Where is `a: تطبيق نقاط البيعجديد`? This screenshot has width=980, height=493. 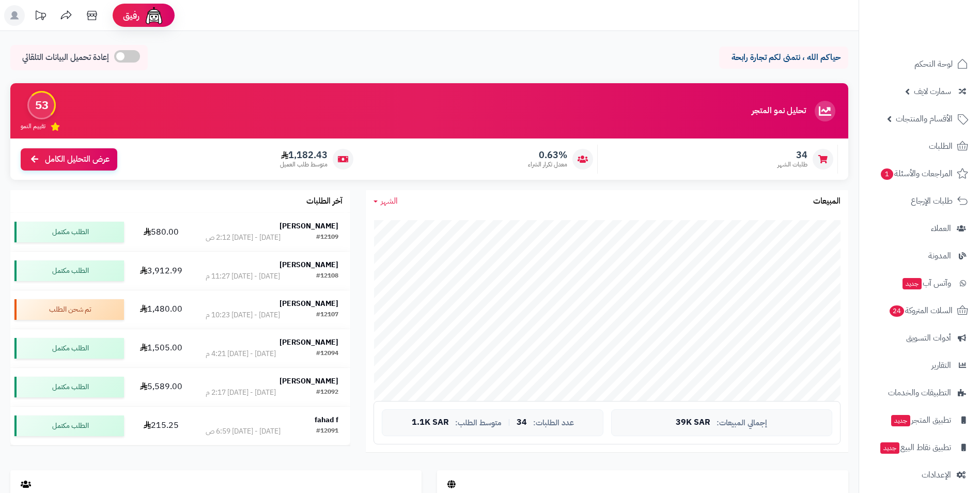
a: تطبيق نقاط البيعجديد is located at coordinates (920, 447).